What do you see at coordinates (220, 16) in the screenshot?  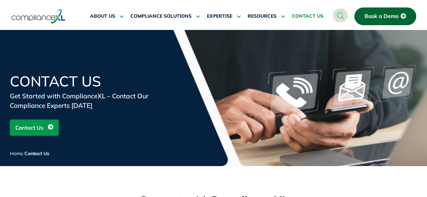 I see `span: EXPERTISE` at bounding box center [220, 16].